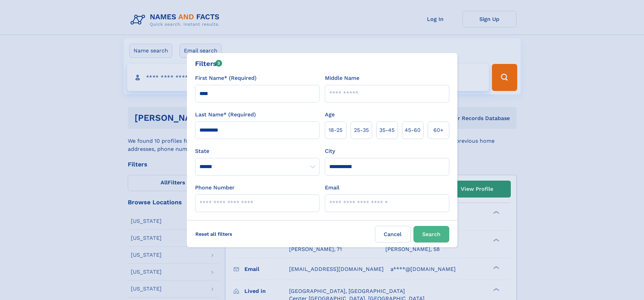  Describe the element at coordinates (215, 188) in the screenshot. I see `label: Phone Number` at that location.